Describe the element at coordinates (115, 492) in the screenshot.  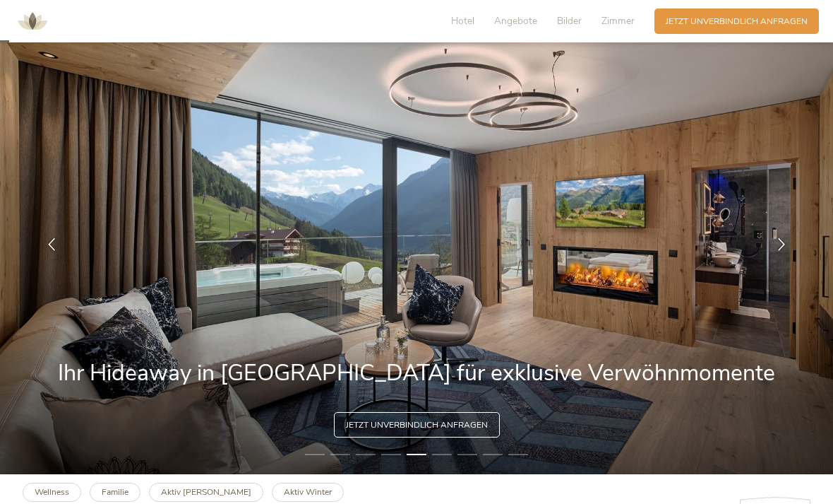
I see `a: Familie` at that location.